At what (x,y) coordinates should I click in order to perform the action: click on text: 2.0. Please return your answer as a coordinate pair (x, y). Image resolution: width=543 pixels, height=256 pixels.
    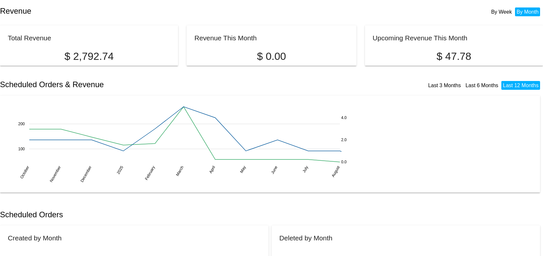
    Looking at the image, I should click on (344, 140).